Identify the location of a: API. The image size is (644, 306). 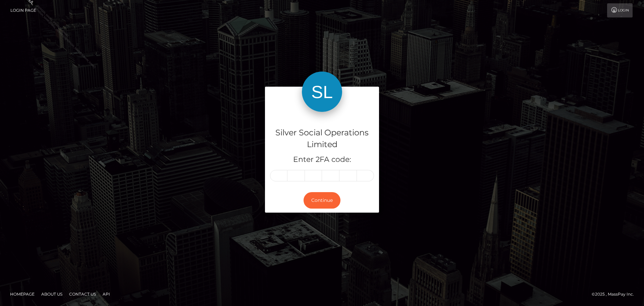
(106, 294).